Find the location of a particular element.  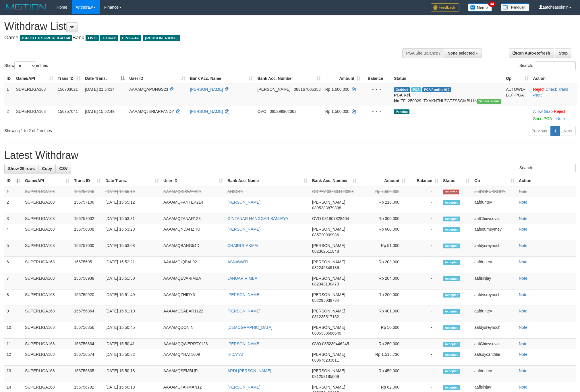

td: Rp 216,000 is located at coordinates (384, 205).